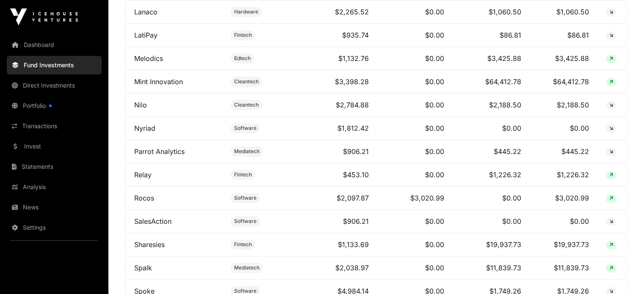 The height and width of the screenshot is (294, 644). What do you see at coordinates (54, 228) in the screenshot?
I see `a: Settings` at bounding box center [54, 228].